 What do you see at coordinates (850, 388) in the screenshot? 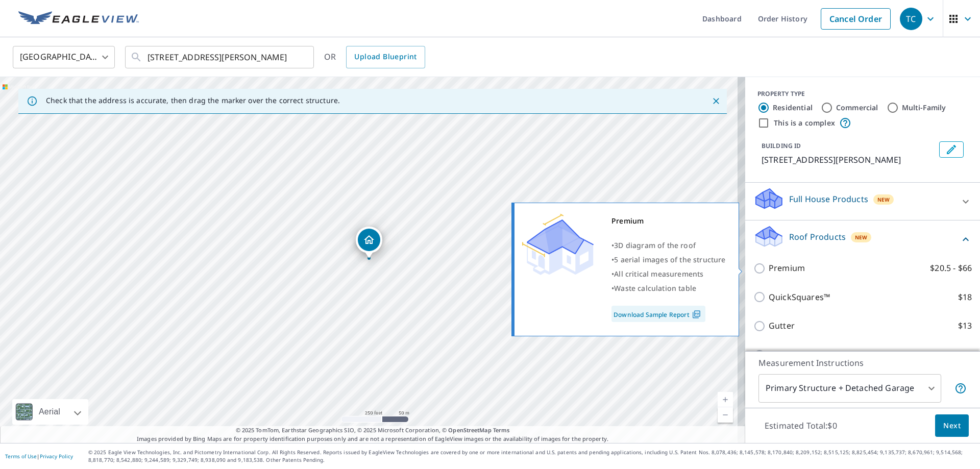
I see `div: Primary Structure + Detached Garage` at bounding box center [850, 388].